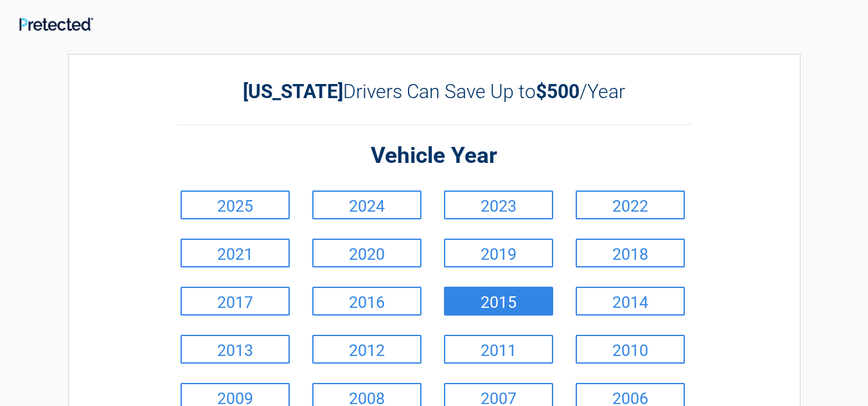  What do you see at coordinates (630, 253) in the screenshot?
I see `a: 2018` at bounding box center [630, 253].